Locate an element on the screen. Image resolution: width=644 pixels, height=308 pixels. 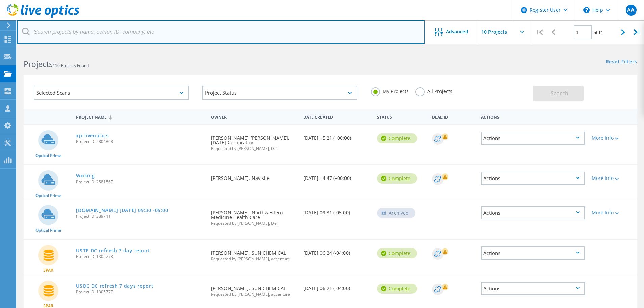
span: Search is located at coordinates (560, 93).